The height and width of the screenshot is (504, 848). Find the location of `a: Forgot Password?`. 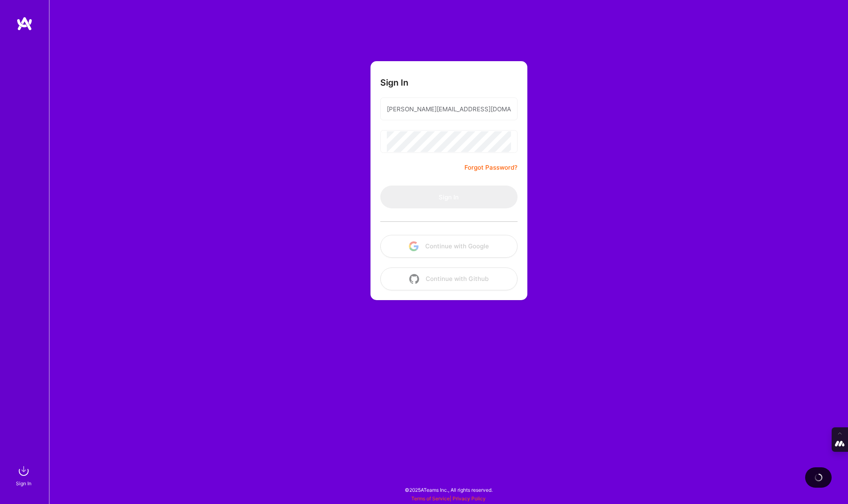

a: Forgot Password? is located at coordinates (491, 168).